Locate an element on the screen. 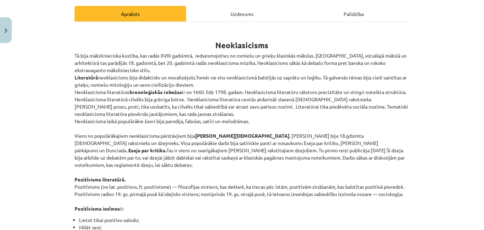  strong: Pozitīvisma iezīmes is located at coordinates (97, 209).